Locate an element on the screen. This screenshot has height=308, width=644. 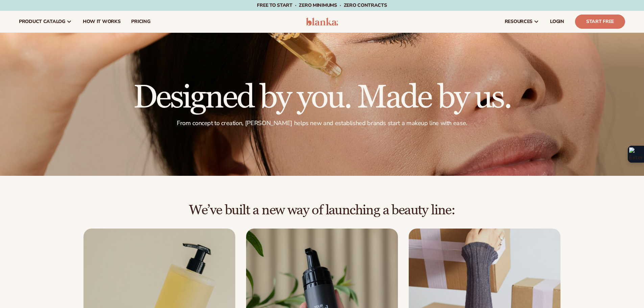
span: pricing is located at coordinates (141, 22).